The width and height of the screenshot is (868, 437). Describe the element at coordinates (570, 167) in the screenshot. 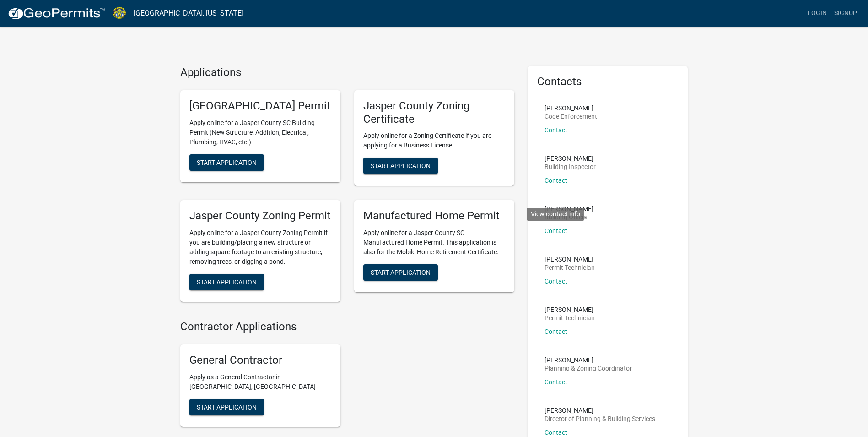

I see `p: Building Inspector` at that location.